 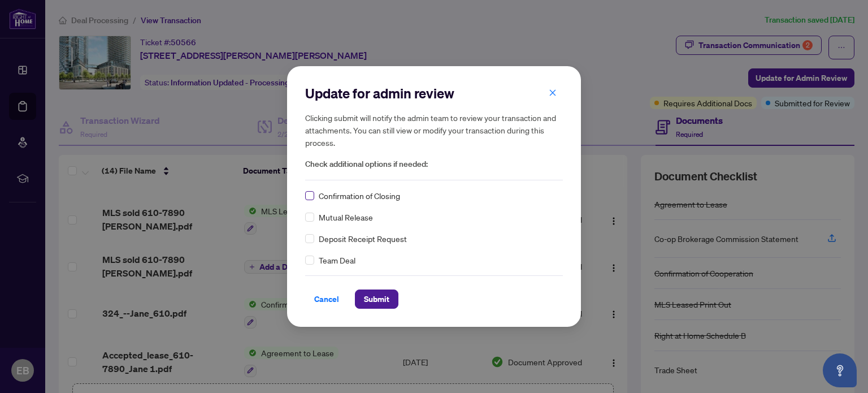 I want to click on span: Team Deal, so click(x=337, y=260).